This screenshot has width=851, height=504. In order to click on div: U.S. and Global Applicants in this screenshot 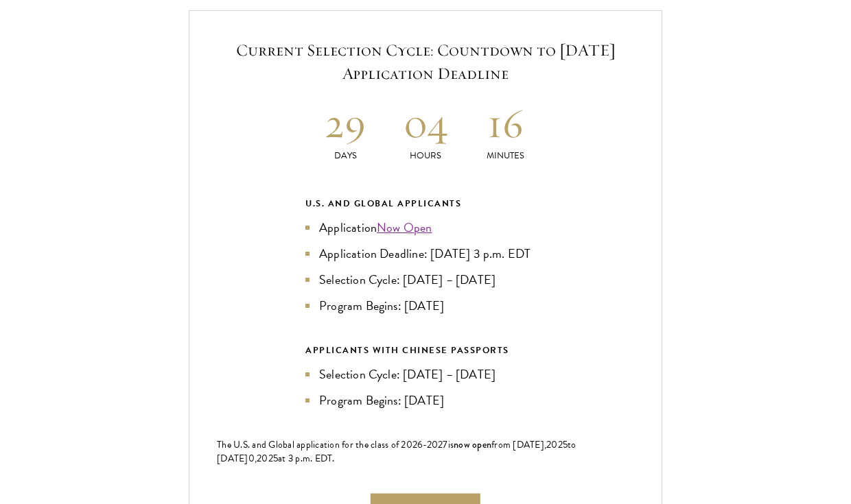, I will do `click(425, 204)`.